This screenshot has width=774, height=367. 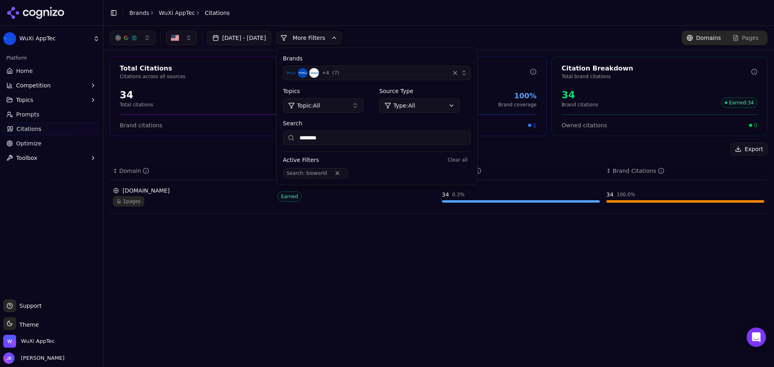 What do you see at coordinates (139, 13) in the screenshot?
I see `a: Brands` at bounding box center [139, 13].